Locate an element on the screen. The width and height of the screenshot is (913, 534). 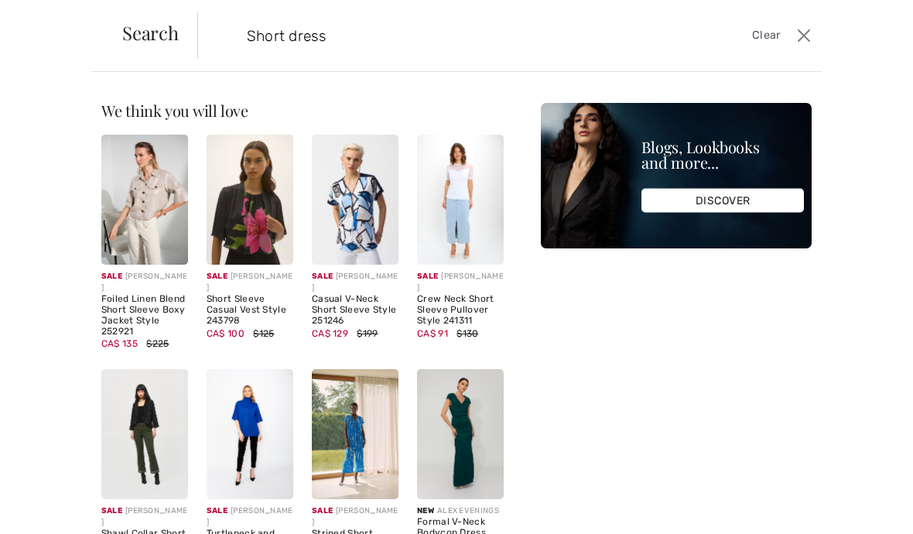
img: Short Sleeve Casual Vest Style 243798. Black is located at coordinates (250, 200).